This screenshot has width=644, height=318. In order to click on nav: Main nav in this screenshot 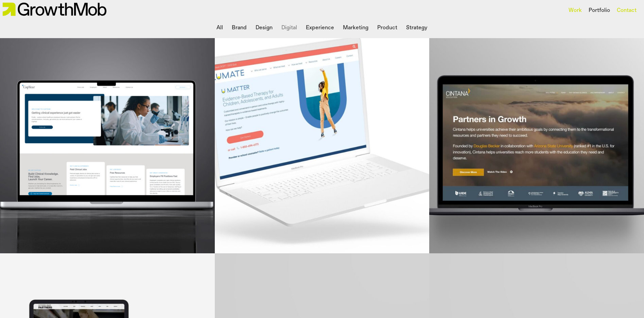, I will do `click(602, 10)`.